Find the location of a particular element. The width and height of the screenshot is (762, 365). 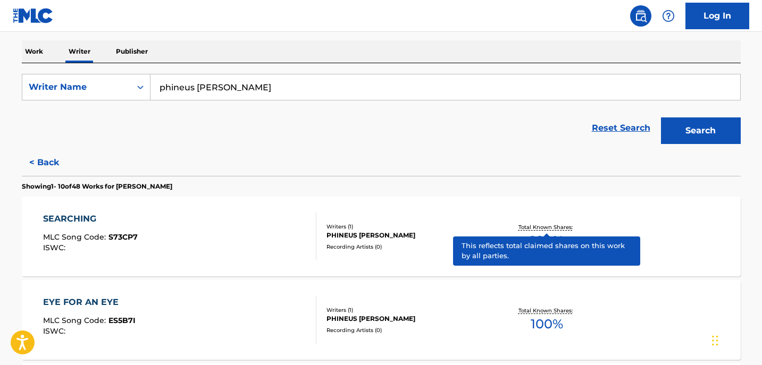

div: Drag is located at coordinates (715, 341).